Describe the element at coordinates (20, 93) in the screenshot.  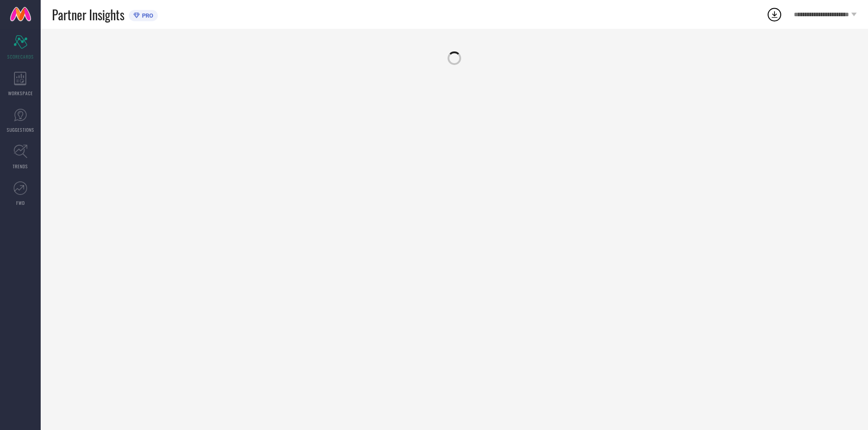
I see `span: WORKSPACE` at that location.